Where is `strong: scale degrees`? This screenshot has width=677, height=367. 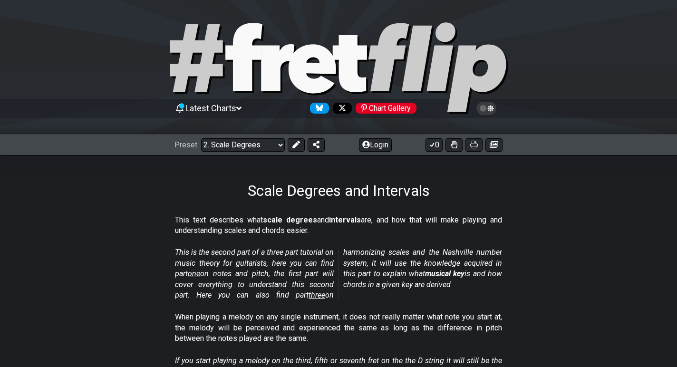
strong: scale degrees is located at coordinates (290, 220).